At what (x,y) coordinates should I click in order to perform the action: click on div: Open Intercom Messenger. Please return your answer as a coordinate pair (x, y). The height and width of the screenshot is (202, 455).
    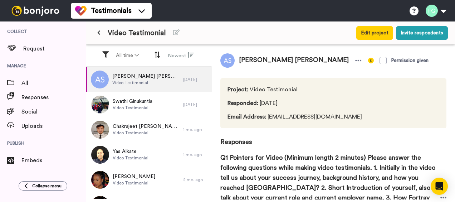
    Looking at the image, I should click on (439, 186).